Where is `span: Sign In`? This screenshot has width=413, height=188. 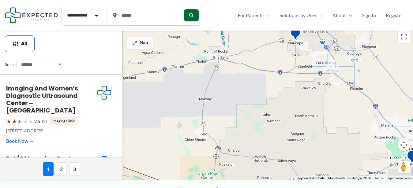 span: Sign In is located at coordinates (369, 15).